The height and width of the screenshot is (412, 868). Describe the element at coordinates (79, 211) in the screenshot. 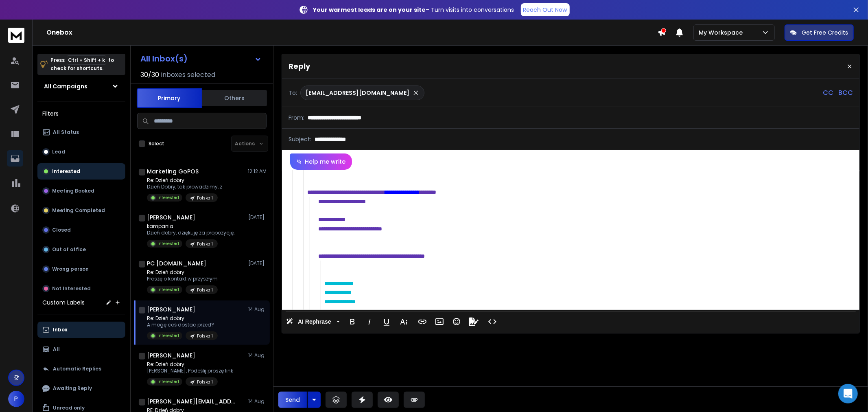

I see `p: Meeting Completed` at that location.